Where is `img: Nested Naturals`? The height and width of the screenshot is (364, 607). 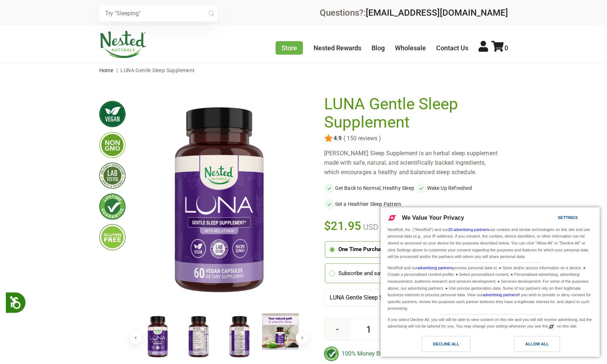 img: Nested Naturals is located at coordinates (123, 45).